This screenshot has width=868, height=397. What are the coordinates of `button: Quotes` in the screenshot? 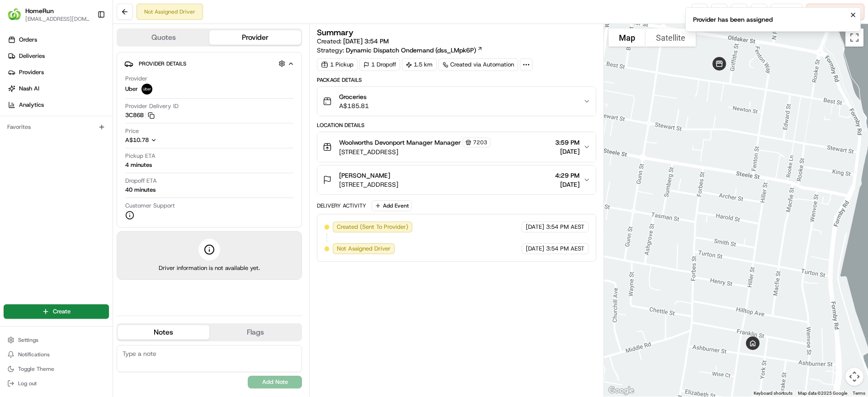 It's located at (164, 37).